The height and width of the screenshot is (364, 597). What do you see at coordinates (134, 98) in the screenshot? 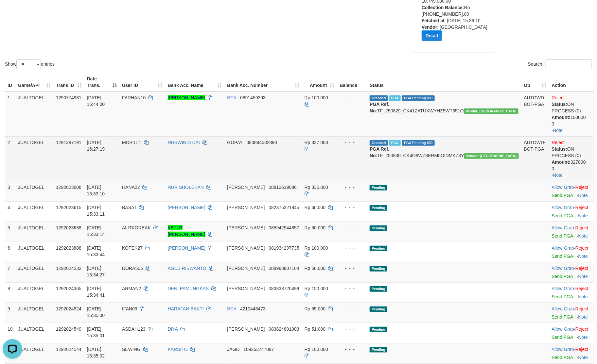
I see `span: FARHAN10` at bounding box center [134, 98].